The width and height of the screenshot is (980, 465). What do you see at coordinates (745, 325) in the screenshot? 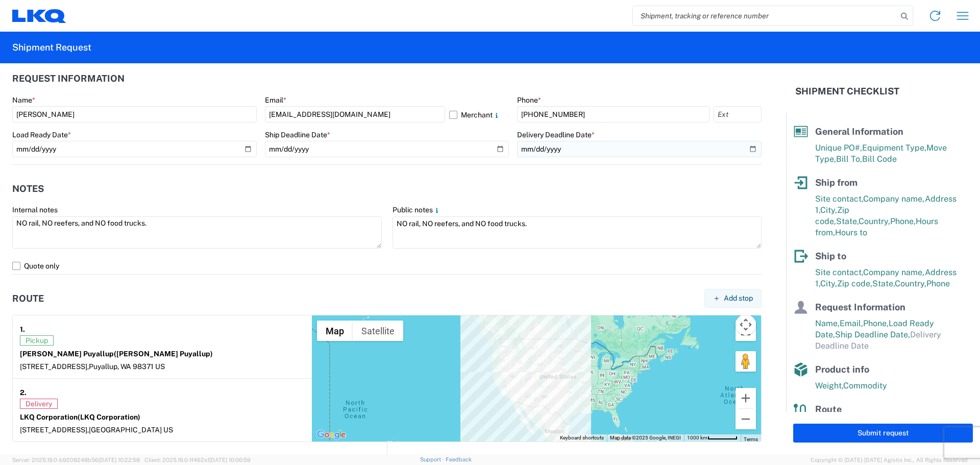
I see `button: Map camera controls` at bounding box center [745, 325].